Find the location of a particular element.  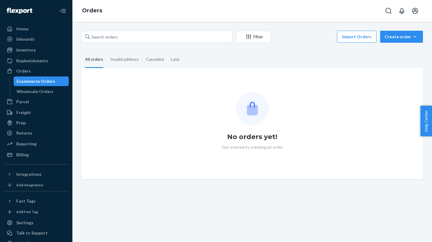

div: Reporting is located at coordinates (26, 144).